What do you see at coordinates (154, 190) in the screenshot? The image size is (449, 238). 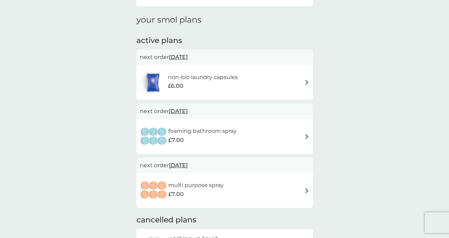 I see `img: multi purpose spray` at bounding box center [154, 190].